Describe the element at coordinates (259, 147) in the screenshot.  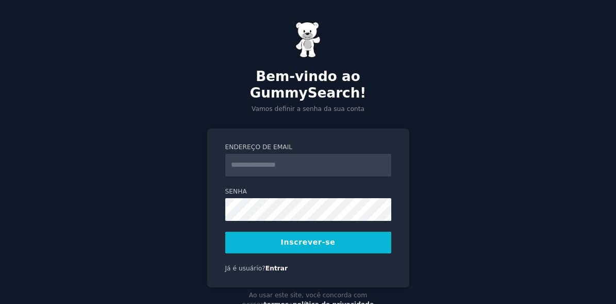
I see `font: Endereço de email` at that location.